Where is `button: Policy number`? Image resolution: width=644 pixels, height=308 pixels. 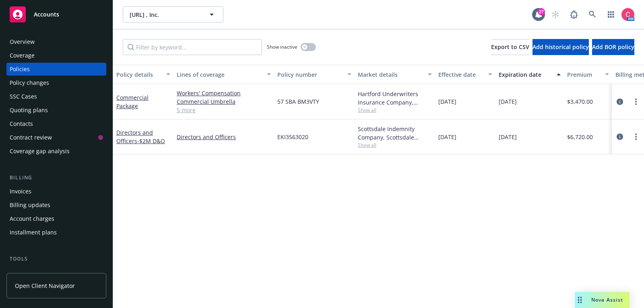
button: Policy number is located at coordinates (314, 74).